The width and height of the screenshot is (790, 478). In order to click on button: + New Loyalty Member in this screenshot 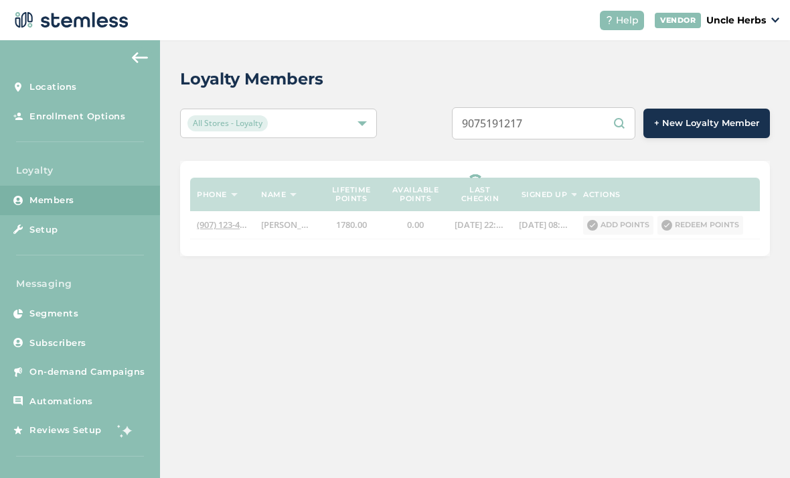, I will do `click(707, 123)`.